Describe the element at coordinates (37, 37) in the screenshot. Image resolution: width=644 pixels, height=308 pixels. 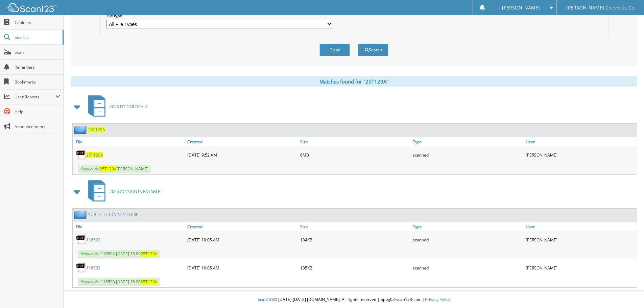
I see `span: Search` at that location.